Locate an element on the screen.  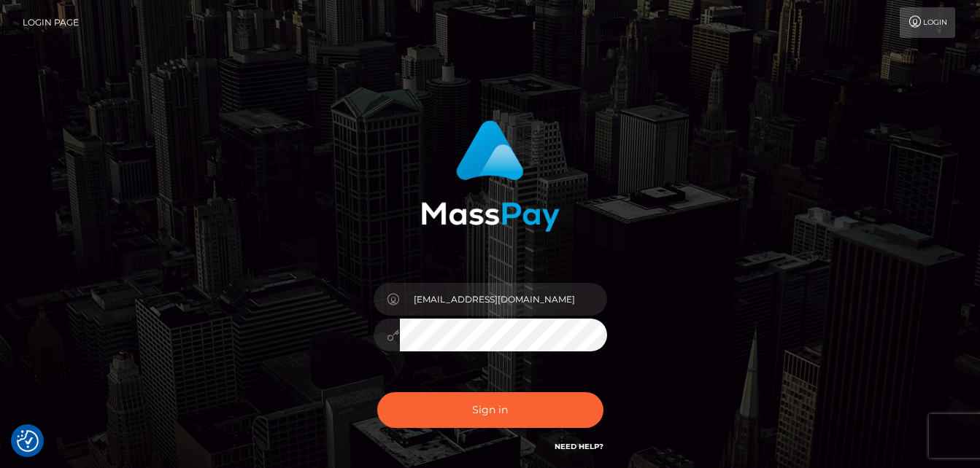
button: Sign in is located at coordinates (491, 410).